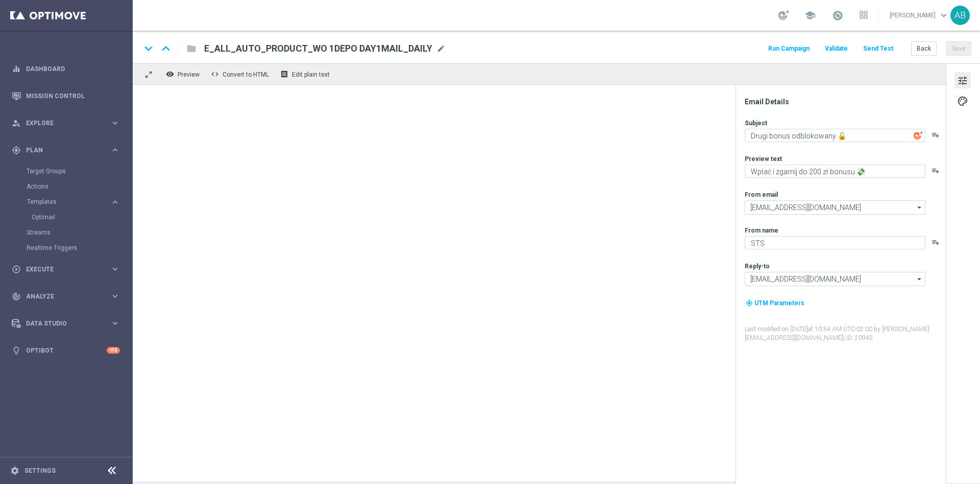 Image resolution: width=980 pixels, height=484 pixels. Describe the element at coordinates (924, 49) in the screenshot. I see `button: Back` at that location.